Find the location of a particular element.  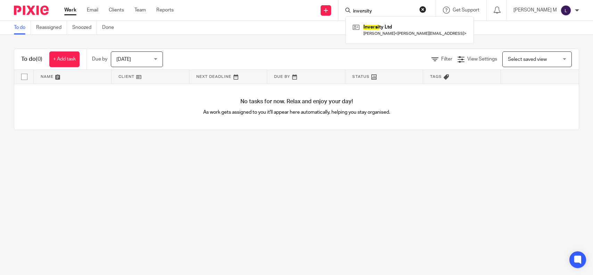

a: Email is located at coordinates (92, 10).